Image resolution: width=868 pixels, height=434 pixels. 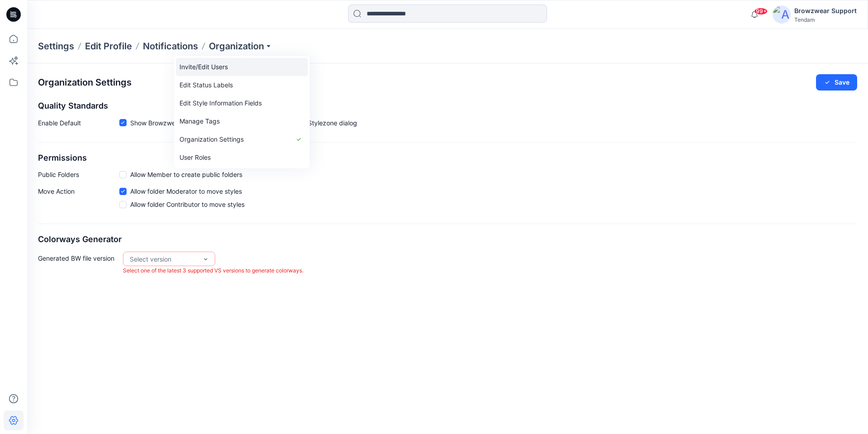 I want to click on a: Notifications, so click(x=171, y=46).